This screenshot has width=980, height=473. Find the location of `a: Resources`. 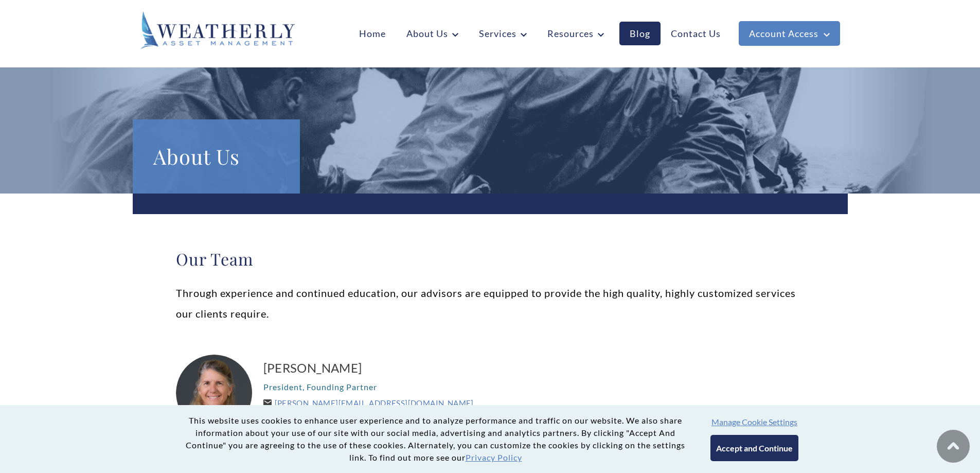

a: Resources is located at coordinates (576, 33).